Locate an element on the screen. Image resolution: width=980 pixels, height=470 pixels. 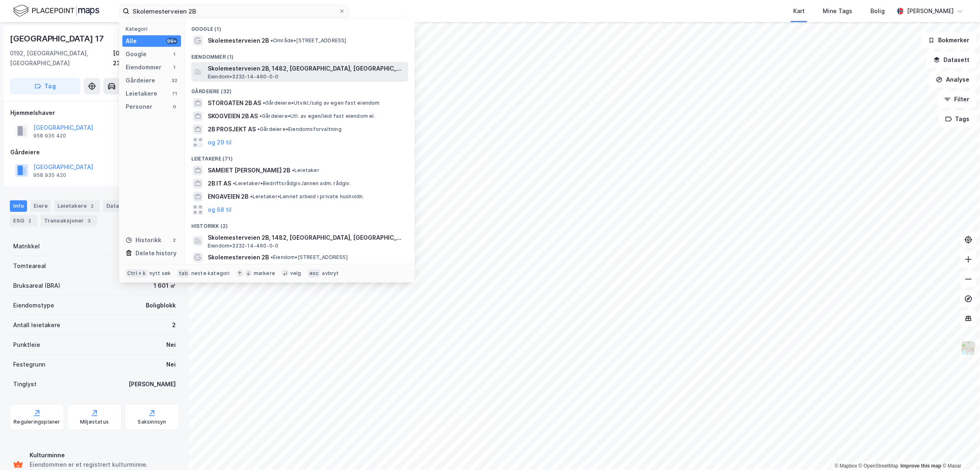
div: neste kategori is located at coordinates (211, 273).